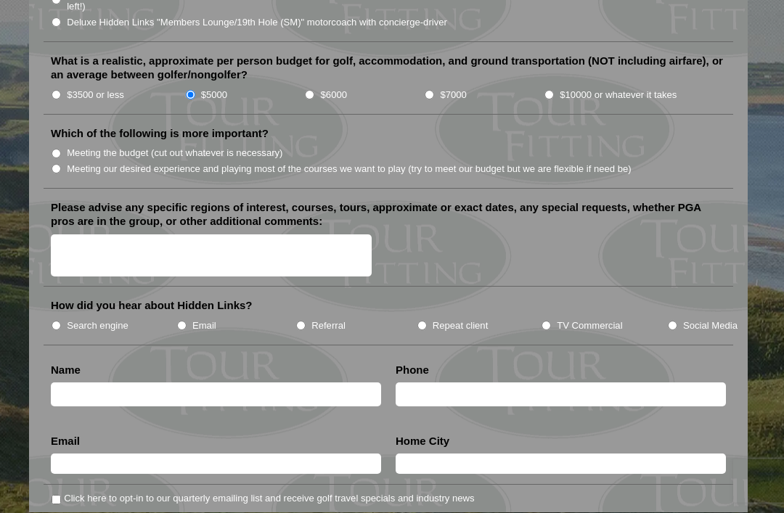 The image size is (784, 513). What do you see at coordinates (152, 306) in the screenshot?
I see `label: How did you hear about Hidden Links?` at bounding box center [152, 306].